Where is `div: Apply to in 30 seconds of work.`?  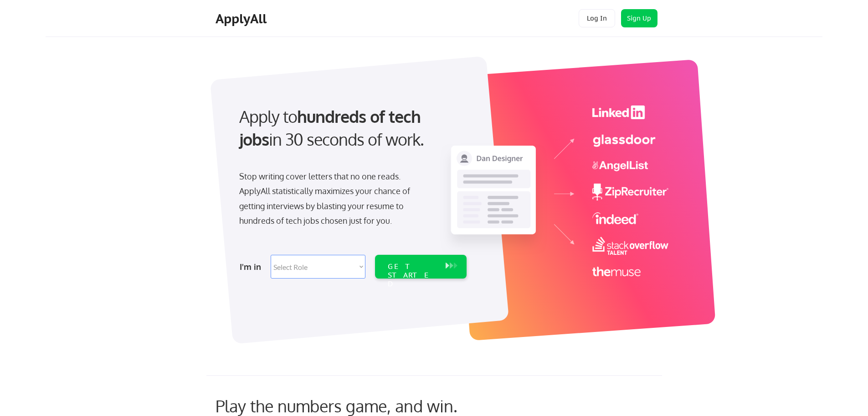 div: Apply to in 30 seconds of work. is located at coordinates (351, 128).